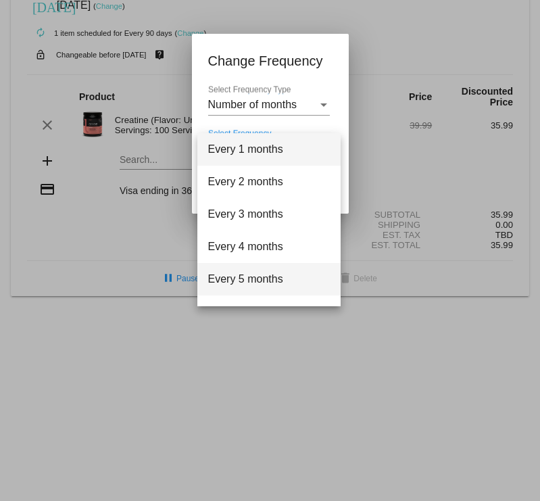 The width and height of the screenshot is (540, 501). What do you see at coordinates (269, 279) in the screenshot?
I see `span: Every 5 months` at bounding box center [269, 279].